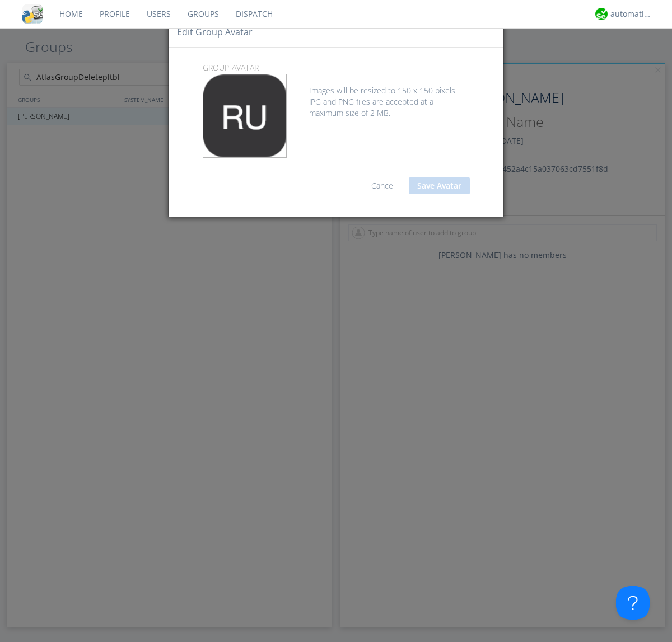 This screenshot has width=672, height=642. I want to click on div: Images will be resized to 150 x 150 pixels. JPG and PNG files are accepted at a maximum size of 2..., so click(336, 97).